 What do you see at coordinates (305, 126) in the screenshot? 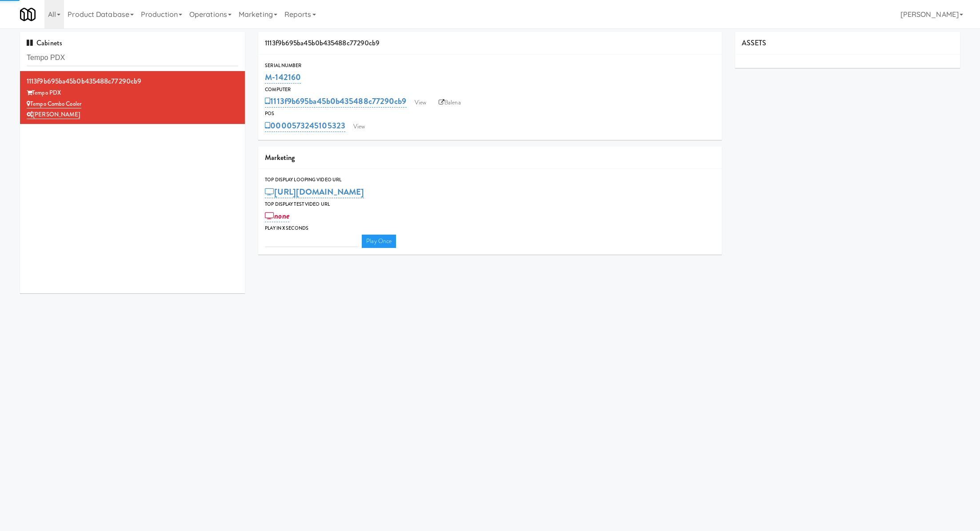
I see `a: 0000573245105323` at bounding box center [305, 126].